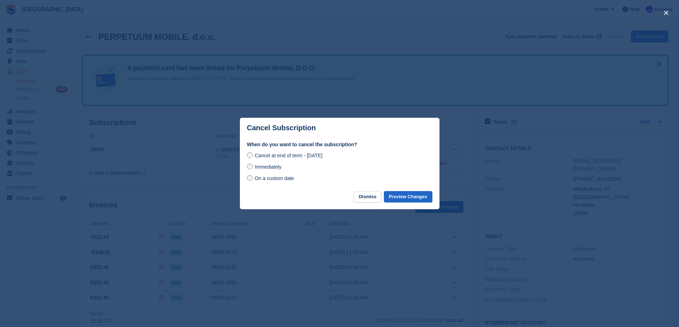 This screenshot has height=327, width=679. Describe the element at coordinates (666, 13) in the screenshot. I see `button: close` at that location.